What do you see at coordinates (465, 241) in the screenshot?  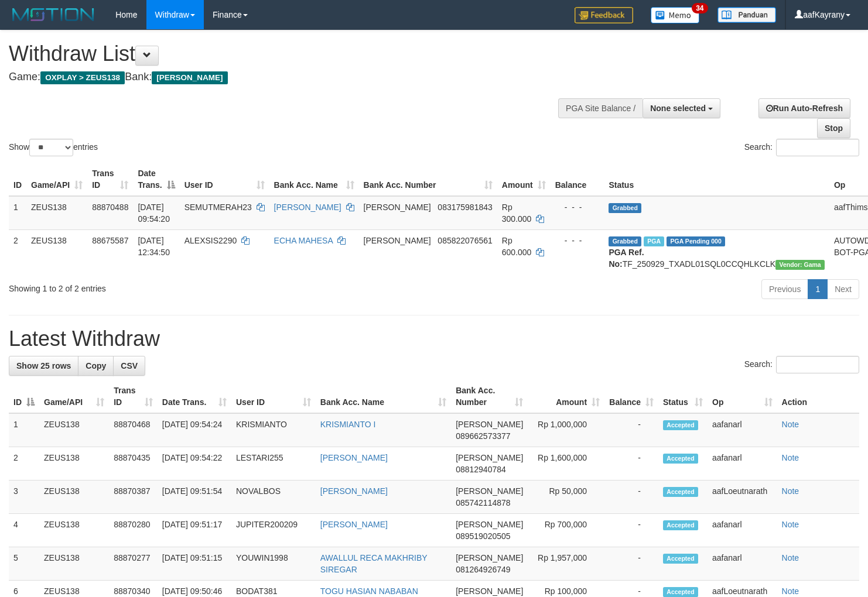 I see `span: Copy 085822076561 to clipboard` at bounding box center [465, 241].